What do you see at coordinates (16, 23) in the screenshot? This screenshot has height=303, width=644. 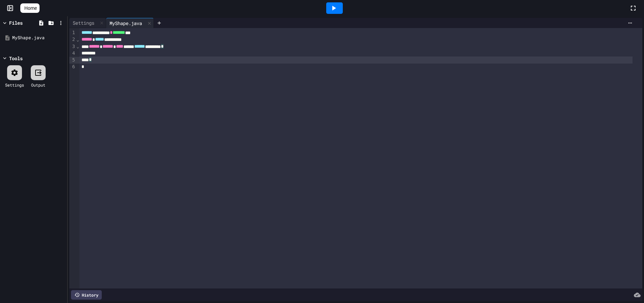 I see `div: Files` at bounding box center [16, 23].